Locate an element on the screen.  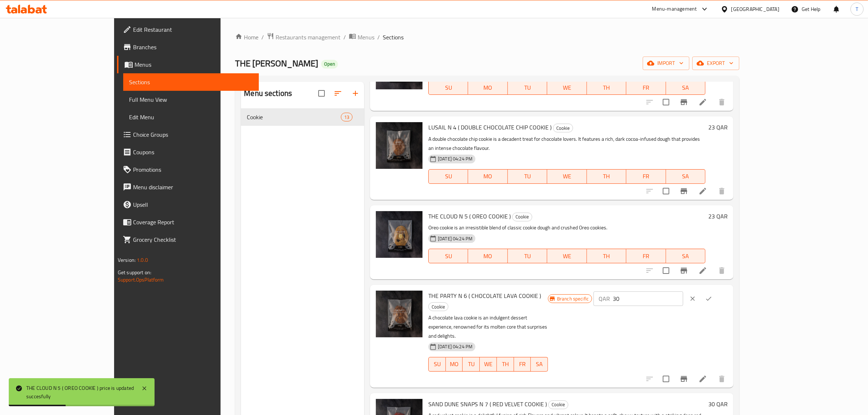
span: 1.0.0 is located at coordinates (142, 260).